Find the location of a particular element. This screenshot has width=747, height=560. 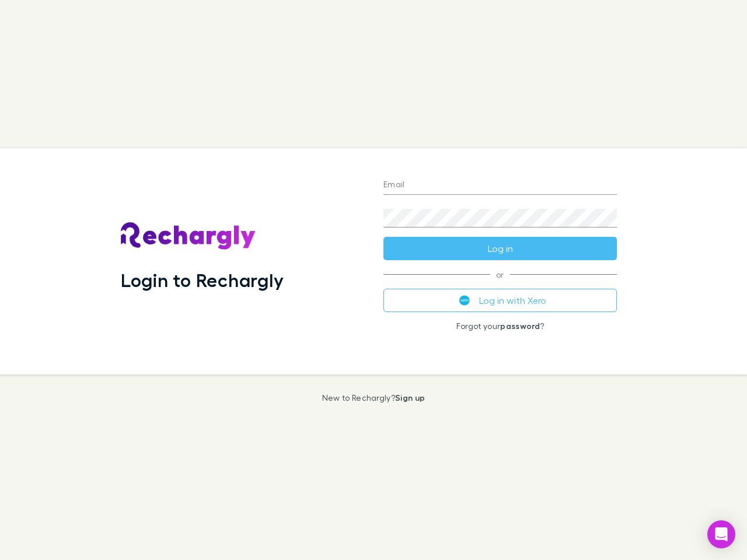

span: or is located at coordinates (500, 274).